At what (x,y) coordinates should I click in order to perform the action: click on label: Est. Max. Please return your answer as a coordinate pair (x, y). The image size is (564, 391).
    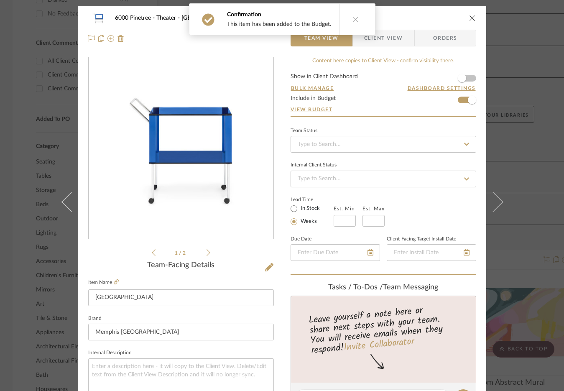
    Looking at the image, I should click on (373, 209).